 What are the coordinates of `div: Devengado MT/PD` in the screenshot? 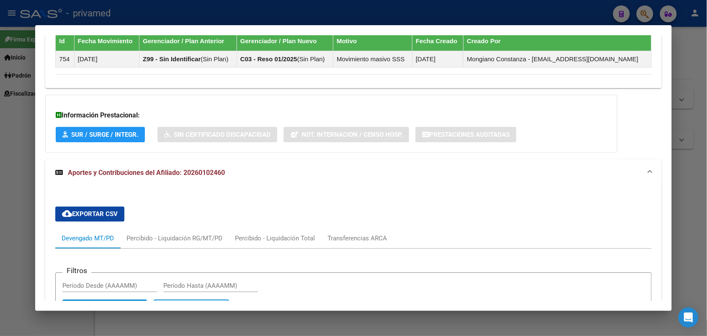 It's located at (88, 238).